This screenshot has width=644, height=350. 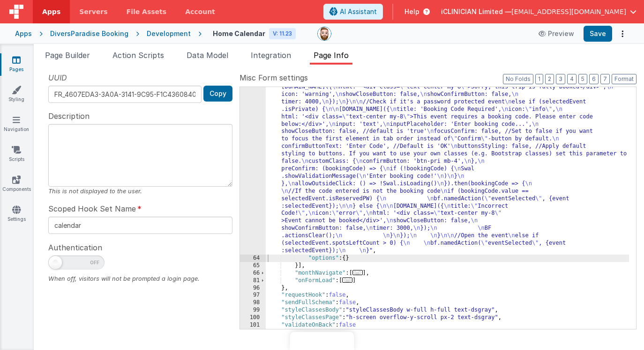 I want to click on div: 81, so click(x=252, y=281).